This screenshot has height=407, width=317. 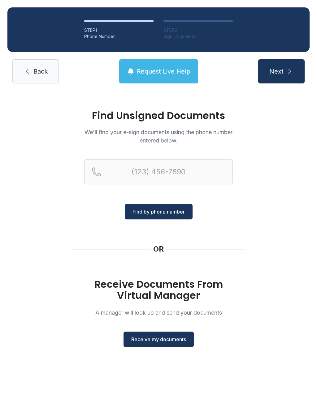 I want to click on div: Sign Documents, so click(x=198, y=36).